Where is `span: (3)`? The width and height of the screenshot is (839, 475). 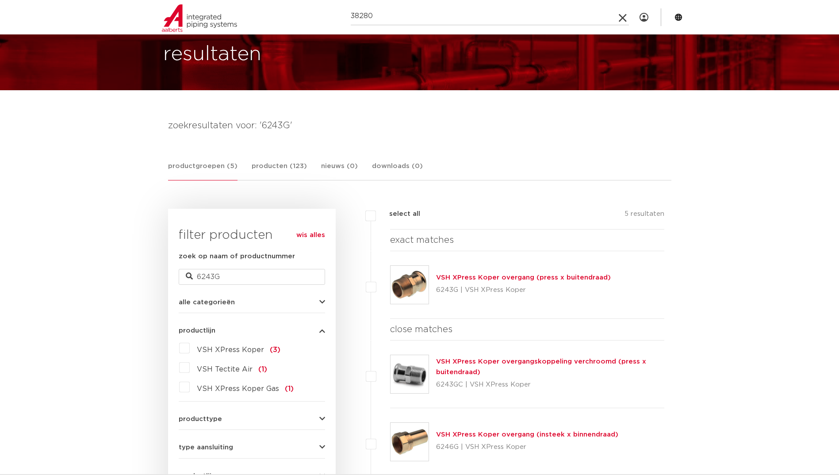
span: (3) is located at coordinates (275, 350).